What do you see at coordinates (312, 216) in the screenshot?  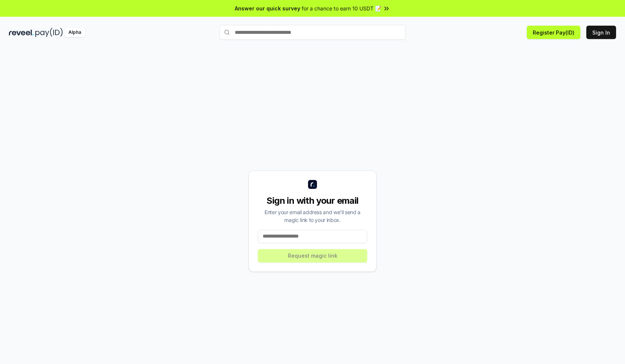 I see `div: Enter your email address and we’ll send a magic link to your inbox.` at bounding box center [312, 216].